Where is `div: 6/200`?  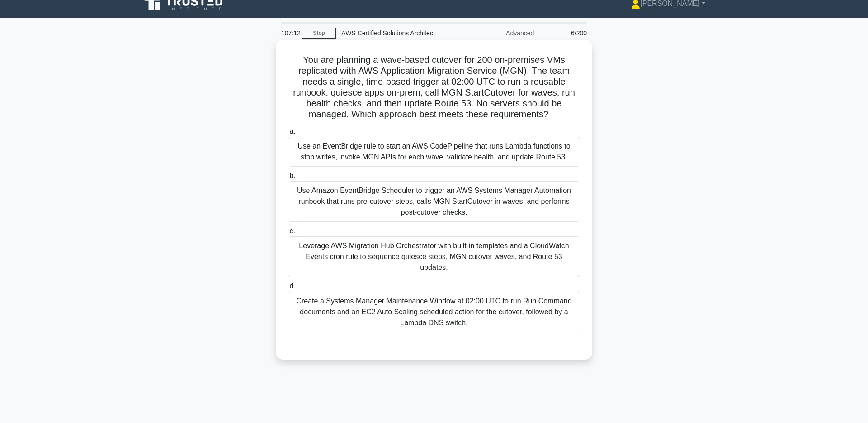
div: 6/200 is located at coordinates (566, 33).